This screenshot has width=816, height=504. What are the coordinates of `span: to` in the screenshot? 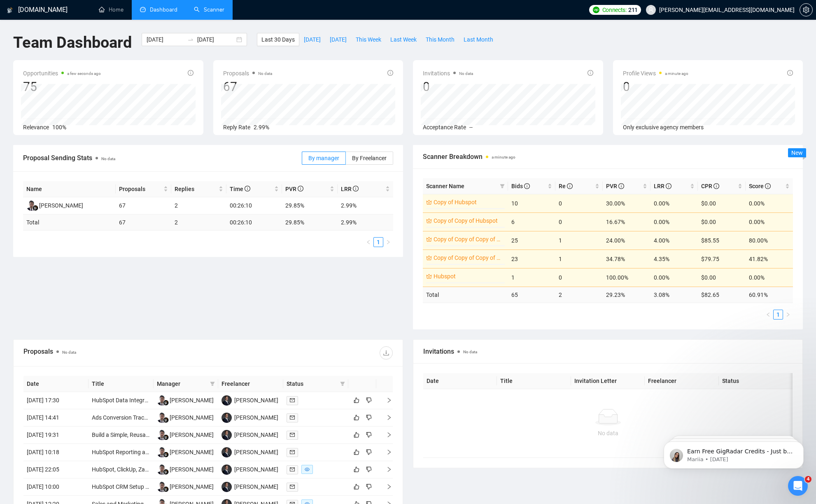 It's located at (191, 40).